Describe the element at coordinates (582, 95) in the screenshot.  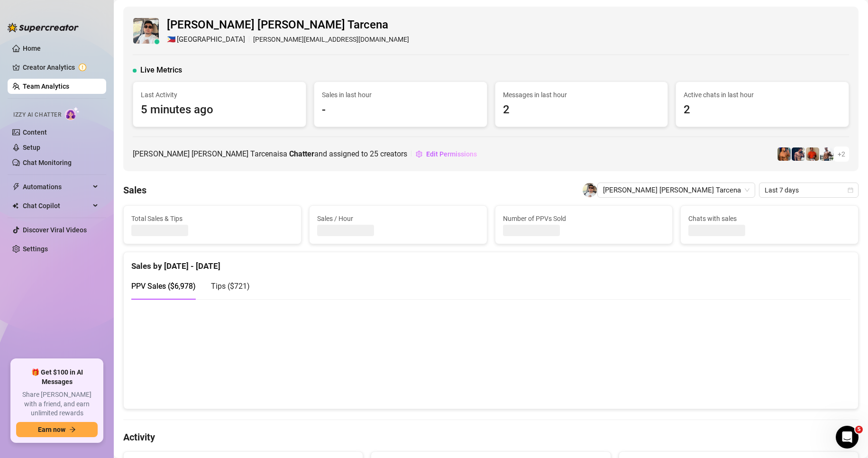
I see `span: Messages in last hour` at that location.